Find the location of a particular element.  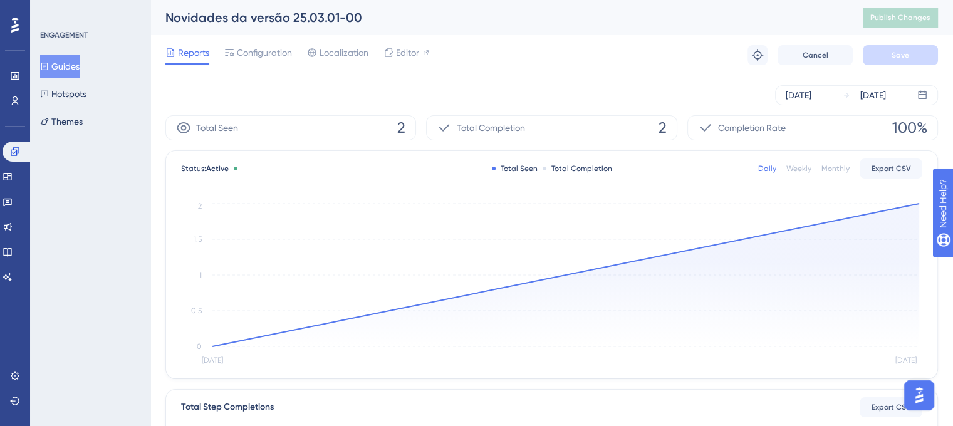

button: Themes is located at coordinates (61, 122).